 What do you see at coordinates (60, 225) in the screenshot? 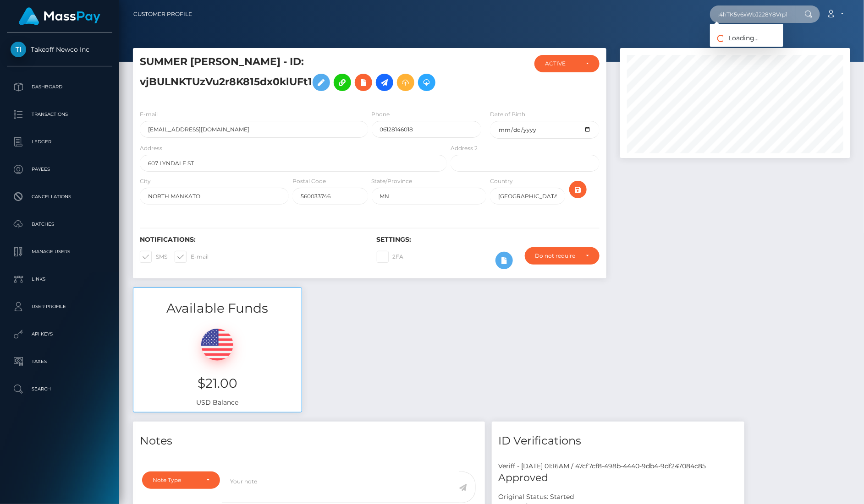
I see `a: Batches` at bounding box center [60, 225].